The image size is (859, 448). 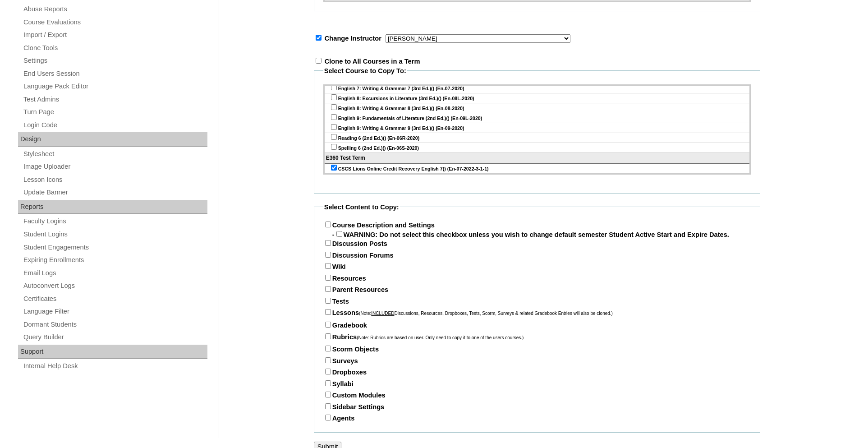 What do you see at coordinates (328, 336) in the screenshot?
I see `input: Rubrics(Note: Rubrics are based on user. Only need to copy it to one of the users courses.)` at bounding box center [328, 336].